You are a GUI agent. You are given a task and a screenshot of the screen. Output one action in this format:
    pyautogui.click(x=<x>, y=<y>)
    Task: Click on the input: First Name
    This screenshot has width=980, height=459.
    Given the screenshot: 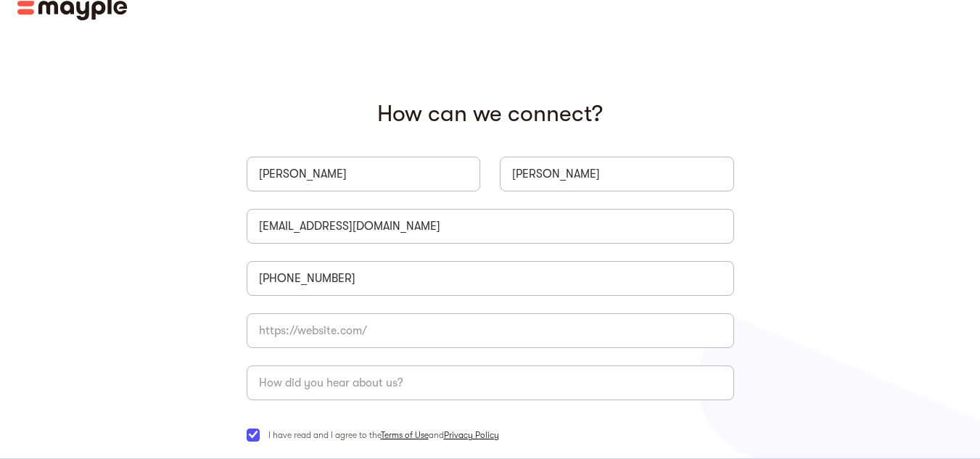 What is the action you would take?
    pyautogui.click(x=363, y=174)
    